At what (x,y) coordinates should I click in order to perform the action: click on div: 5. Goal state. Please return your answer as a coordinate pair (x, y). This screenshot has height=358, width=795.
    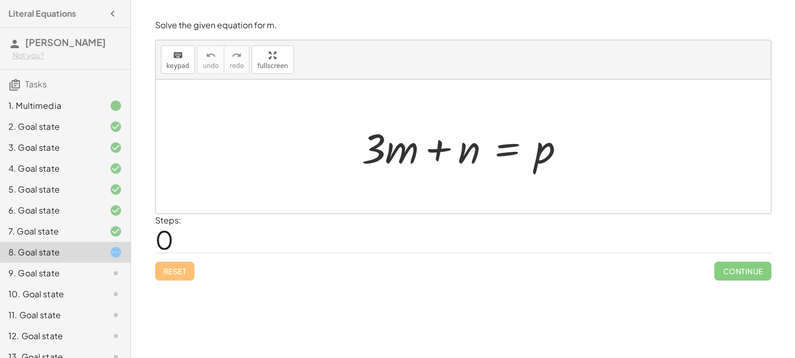
    Looking at the image, I should click on (50, 190).